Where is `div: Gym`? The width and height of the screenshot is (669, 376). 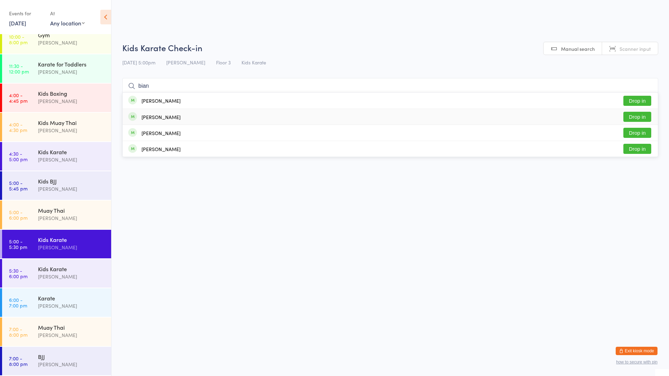 div: Gym is located at coordinates (71, 35).